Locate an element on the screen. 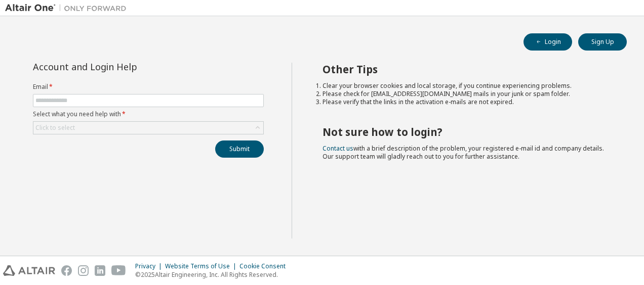  button: Sign Up is located at coordinates (603, 42).